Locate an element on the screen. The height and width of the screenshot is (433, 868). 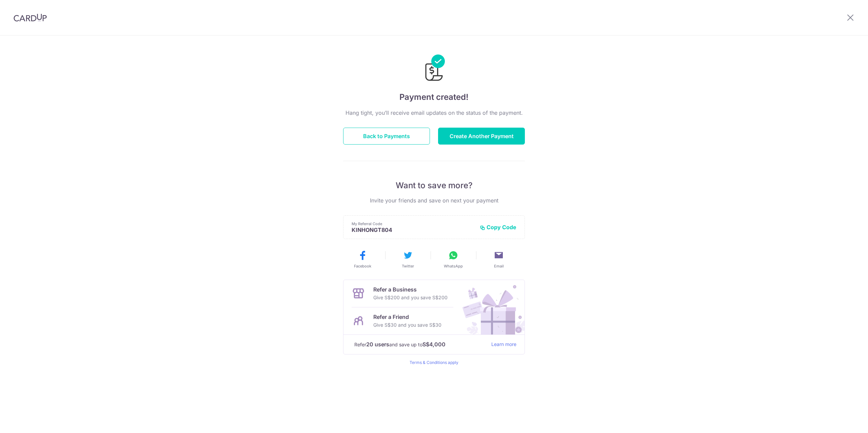
p: Give S$200 and you save S$200 is located at coordinates (410, 298).